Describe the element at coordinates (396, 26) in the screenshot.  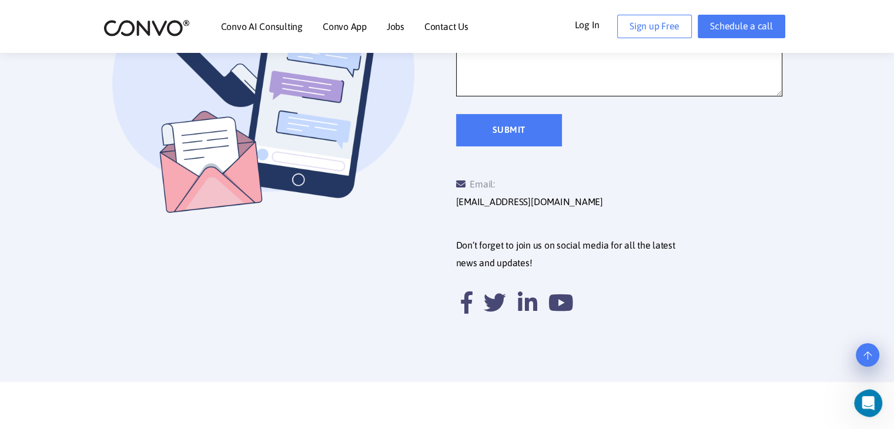
I see `a: Jobs` at that location.